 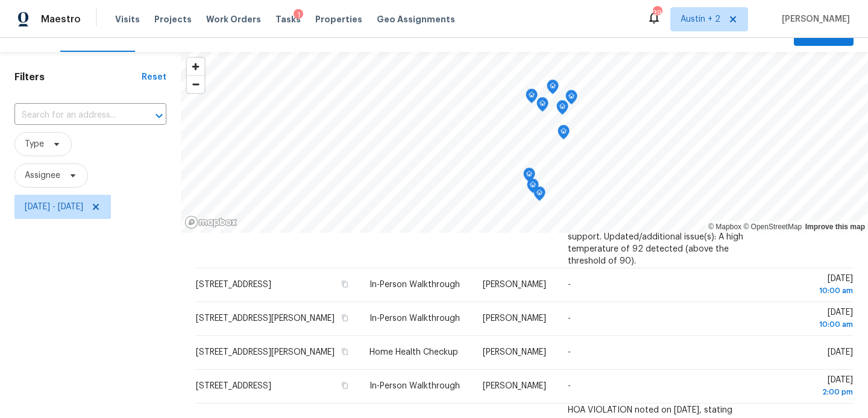 I want to click on span: Properties, so click(x=339, y=19).